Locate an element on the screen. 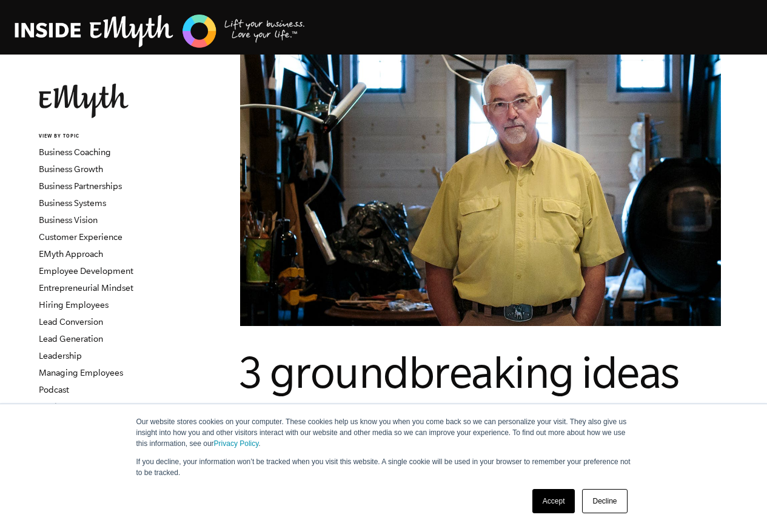 The image size is (767, 529). img: EMyth is located at coordinates (84, 101).